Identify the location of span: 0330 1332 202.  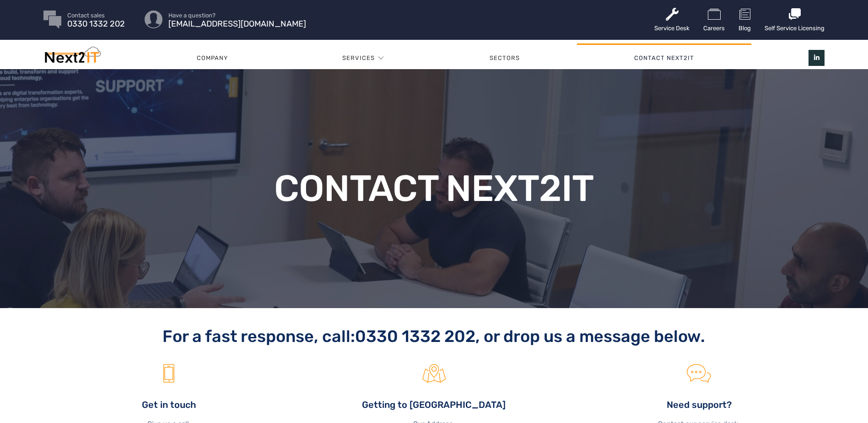
(96, 24).